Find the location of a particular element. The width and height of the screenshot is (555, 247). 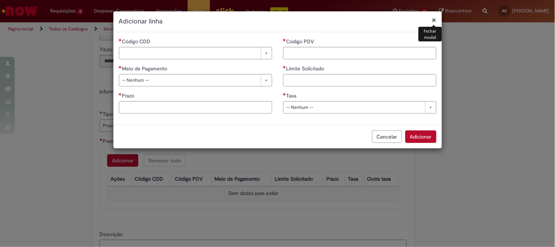

button: Cancelar is located at coordinates (387, 136).